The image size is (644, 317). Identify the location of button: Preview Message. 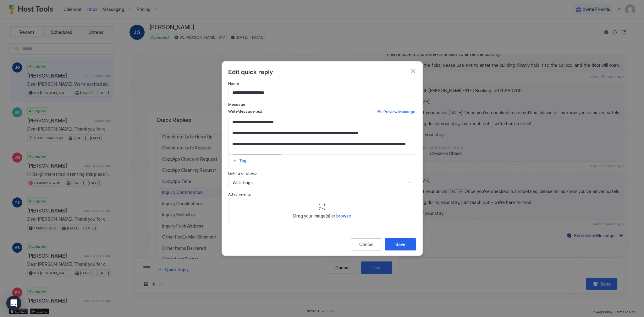
(396, 112).